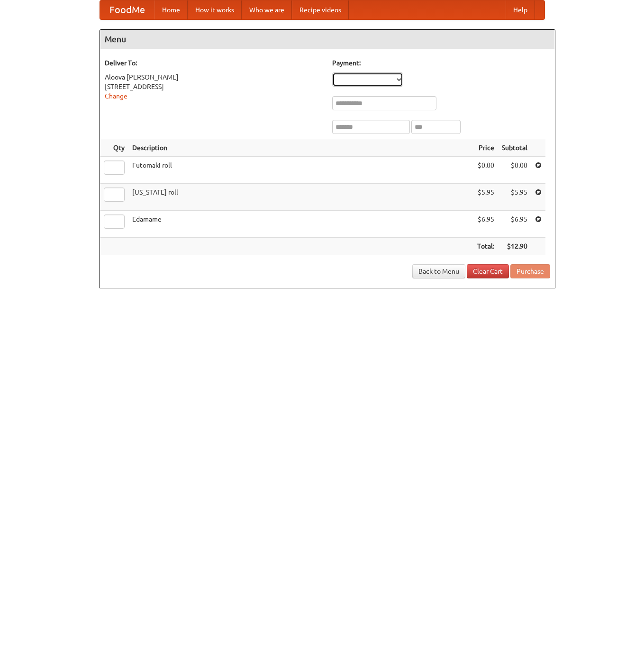 This screenshot has width=644, height=670. Describe the element at coordinates (487, 271) in the screenshot. I see `a: Clear Cart` at that location.